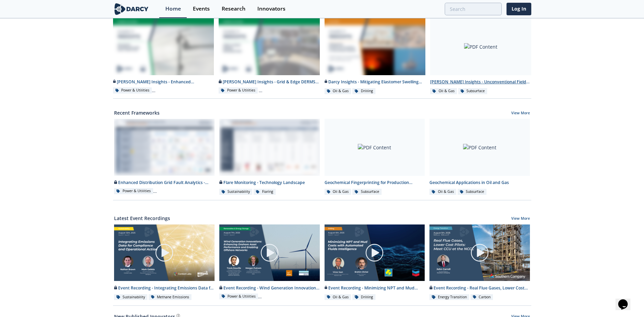  What do you see at coordinates (480, 157) in the screenshot?
I see `a: PDF Content Geochemical Applications in Oil and Gas Oil & Gas Subsurface` at bounding box center [480, 157].